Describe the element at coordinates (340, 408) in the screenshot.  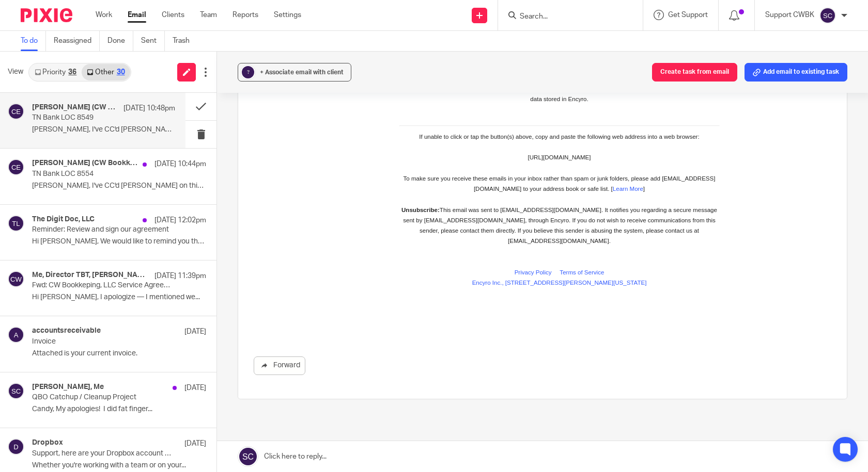
I see `a: Learn More` at that location.